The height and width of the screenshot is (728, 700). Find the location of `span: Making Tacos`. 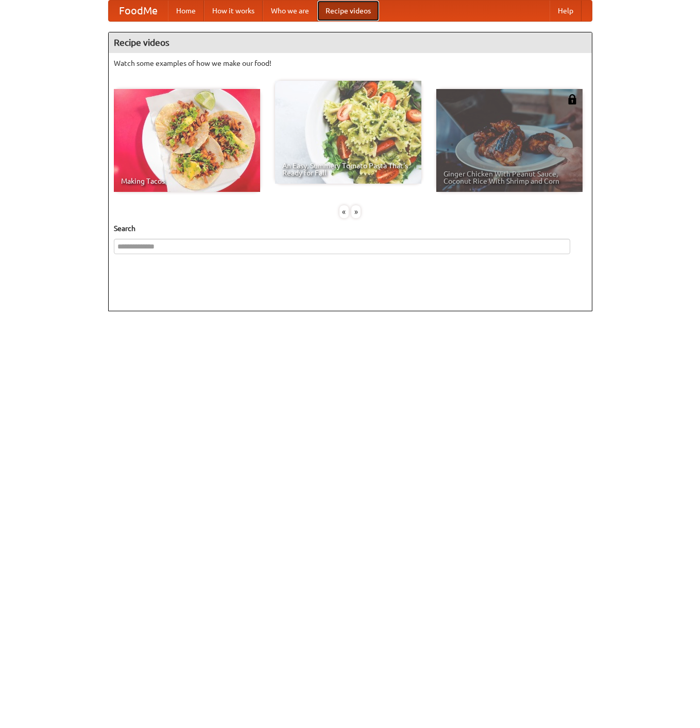

span: Making Tacos is located at coordinates (187, 181).